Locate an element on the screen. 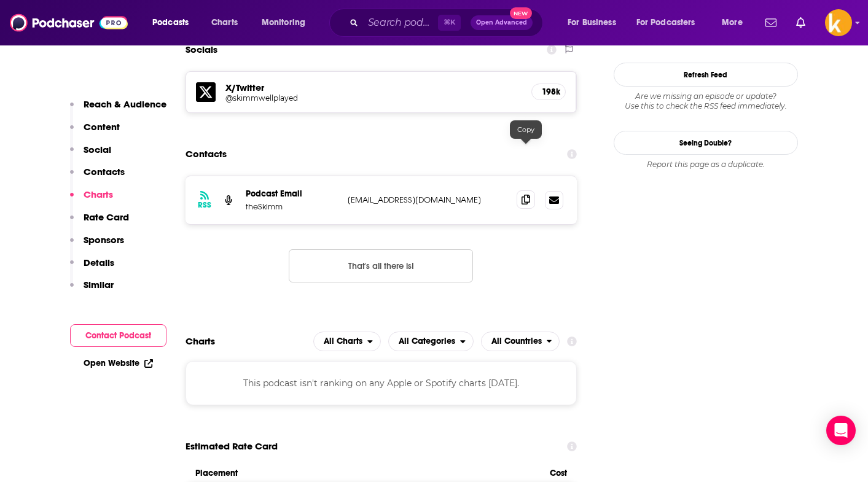 Image resolution: width=868 pixels, height=482 pixels. button: Nothing here. is located at coordinates (381, 266).